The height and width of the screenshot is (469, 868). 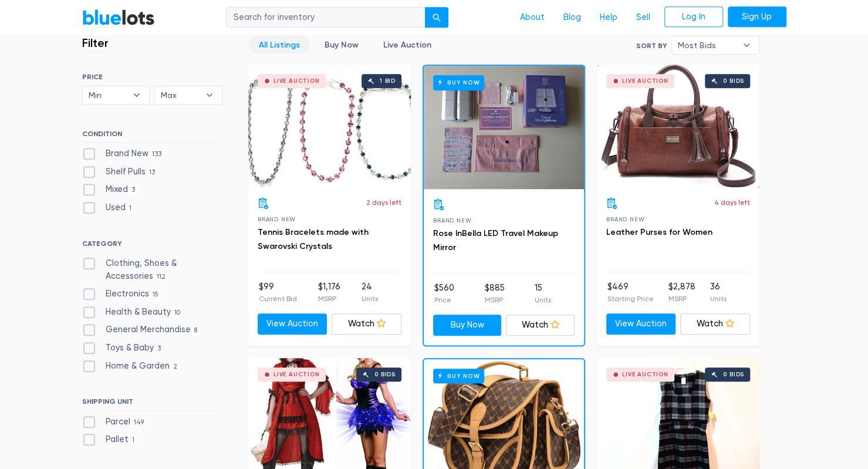 What do you see at coordinates (162, 277) in the screenshot?
I see `span: 112` at bounding box center [162, 277].